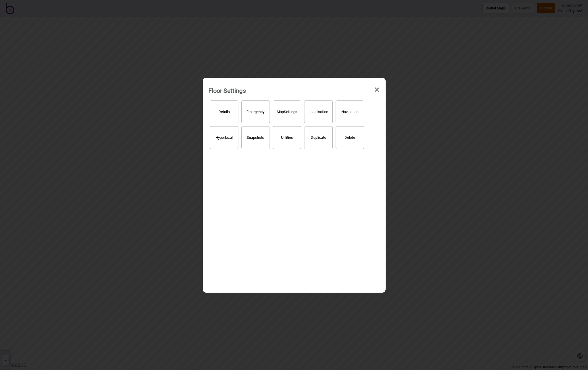 The width and height of the screenshot is (588, 370). Describe the element at coordinates (350, 112) in the screenshot. I see `button: Navigation` at that location.